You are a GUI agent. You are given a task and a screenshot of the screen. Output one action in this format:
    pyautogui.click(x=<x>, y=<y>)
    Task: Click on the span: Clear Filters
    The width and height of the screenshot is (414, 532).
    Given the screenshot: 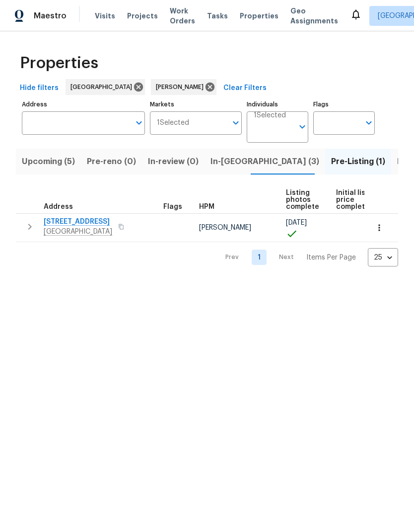 What is the action you would take?
    pyautogui.click(x=245, y=88)
    